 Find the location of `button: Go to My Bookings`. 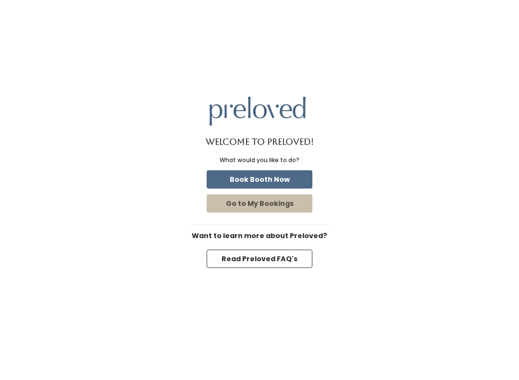

button: Go to My Bookings is located at coordinates (259, 203).